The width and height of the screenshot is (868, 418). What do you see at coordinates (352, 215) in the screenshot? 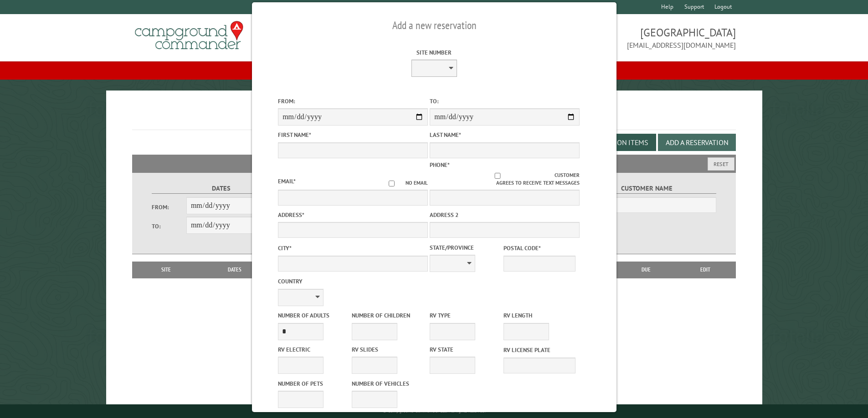
I see `label: Address` at bounding box center [352, 215].